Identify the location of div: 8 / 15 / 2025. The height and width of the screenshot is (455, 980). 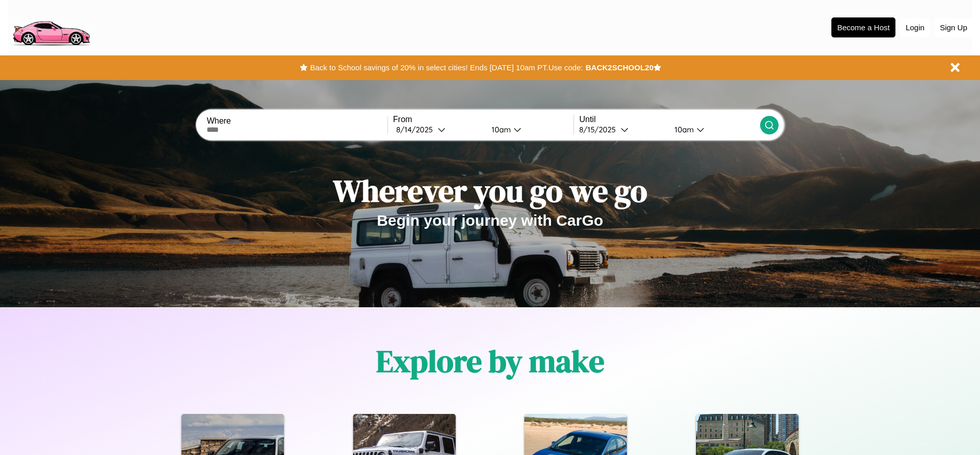
(600, 129).